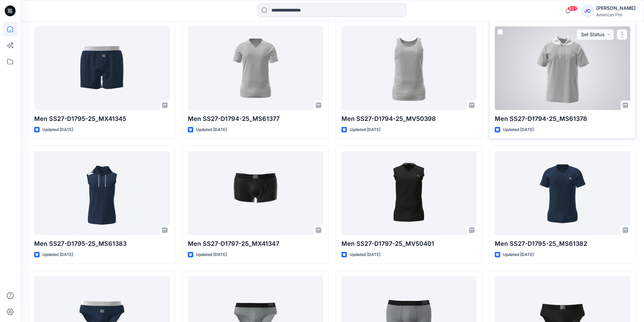 Image resolution: width=644 pixels, height=322 pixels. Describe the element at coordinates (562, 118) in the screenshot. I see `p: Men SS27-D1794-25_MS61378` at that location.